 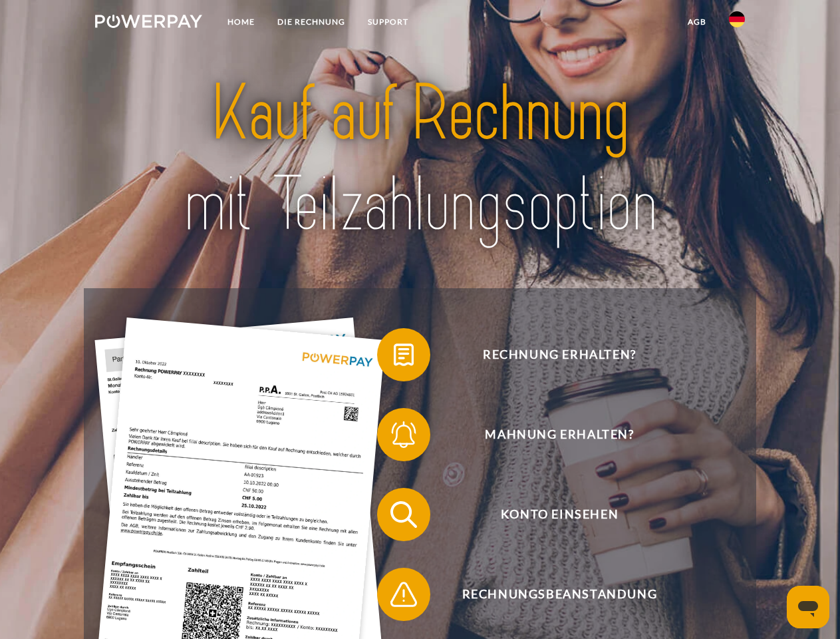 I want to click on a: SUPPORT, so click(x=388, y=22).